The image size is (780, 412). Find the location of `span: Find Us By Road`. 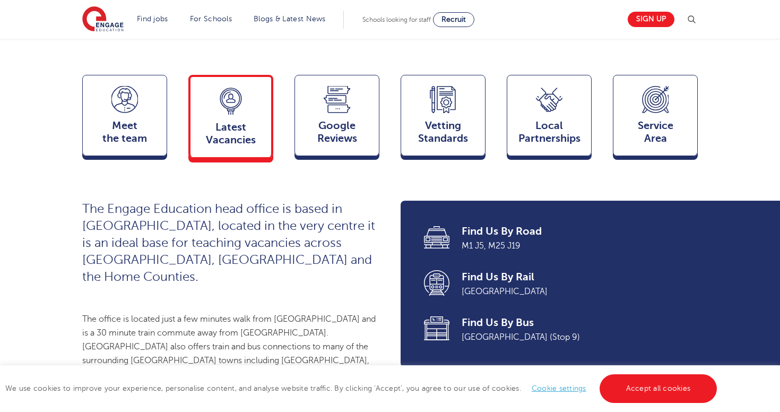

span: Find Us By Road is located at coordinates (572, 231).